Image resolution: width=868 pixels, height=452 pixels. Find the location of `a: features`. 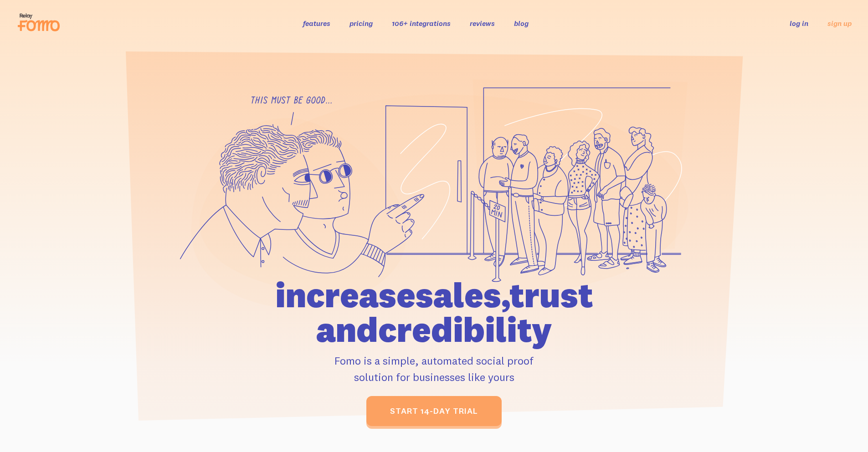

a: features is located at coordinates (317, 23).